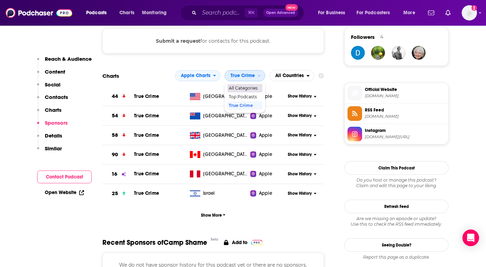 The height and width of the screenshot is (267, 486). I want to click on a: llmulock, so click(419, 53).